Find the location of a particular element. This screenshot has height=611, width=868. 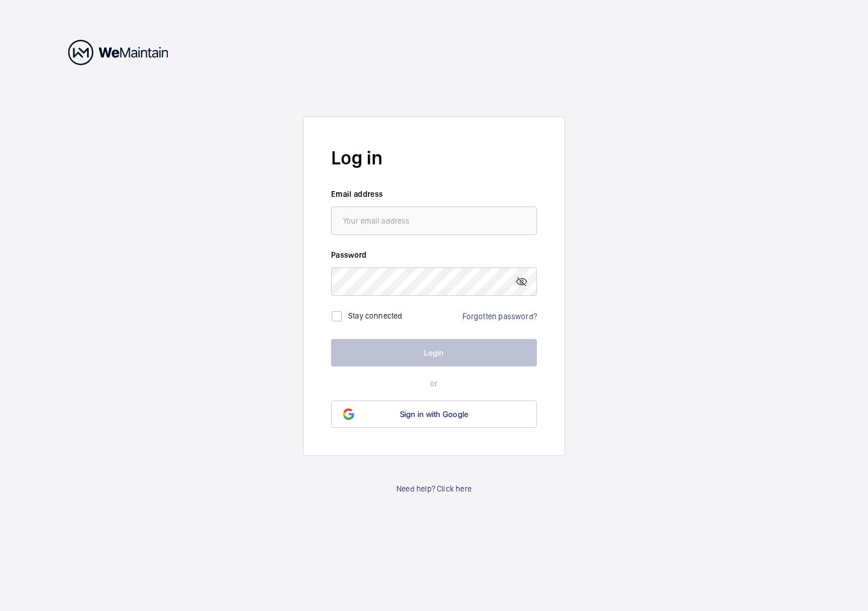

button: Login is located at coordinates (434, 353).